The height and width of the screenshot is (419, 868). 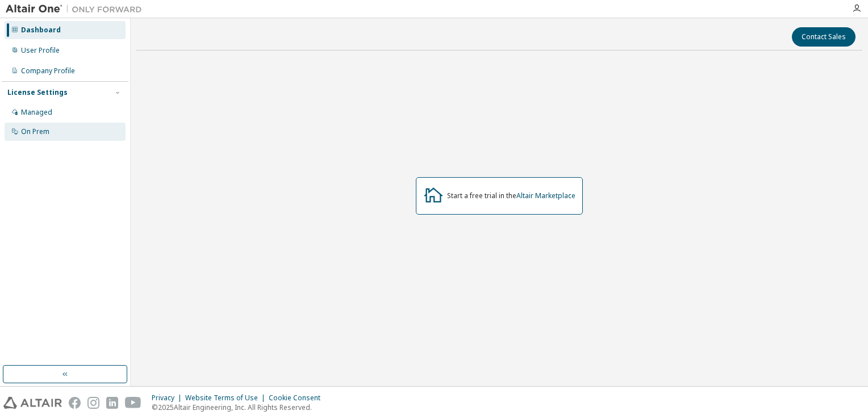 I want to click on div: Start a free trial in the, so click(x=511, y=196).